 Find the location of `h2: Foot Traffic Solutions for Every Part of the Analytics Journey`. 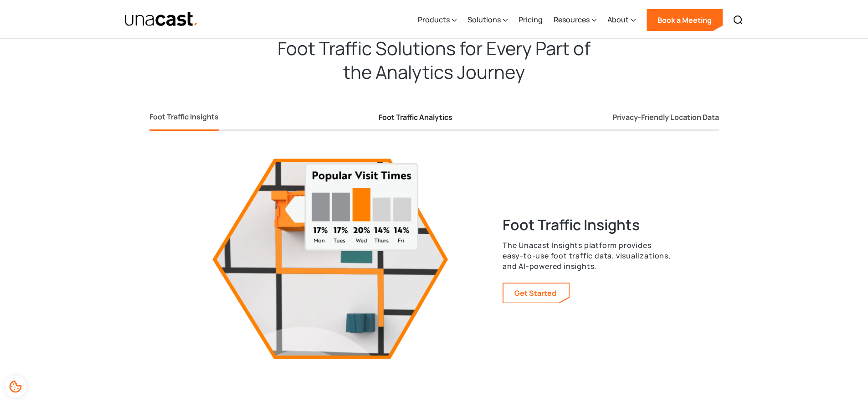

h2: Foot Traffic Solutions for Every Part of the Analytics Journey is located at coordinates (434, 54).